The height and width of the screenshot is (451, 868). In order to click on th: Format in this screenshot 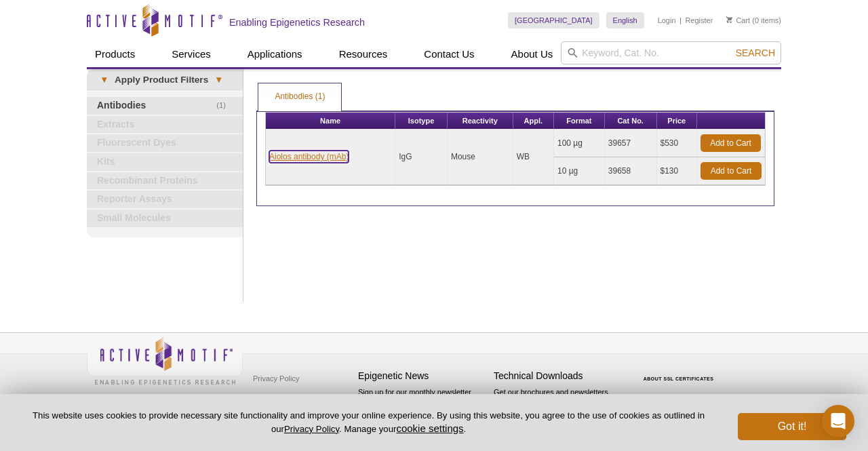, I will do `click(579, 120)`.